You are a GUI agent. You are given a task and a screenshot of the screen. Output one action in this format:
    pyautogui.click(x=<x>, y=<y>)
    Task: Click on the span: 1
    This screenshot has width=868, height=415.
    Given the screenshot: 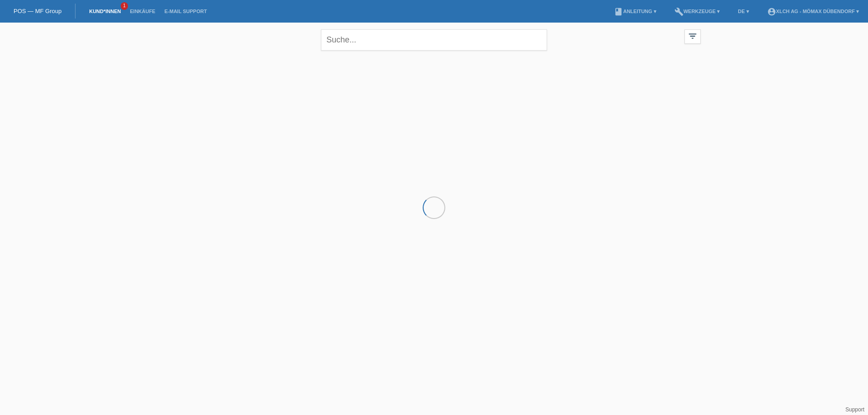 What is the action you would take?
    pyautogui.click(x=124, y=6)
    